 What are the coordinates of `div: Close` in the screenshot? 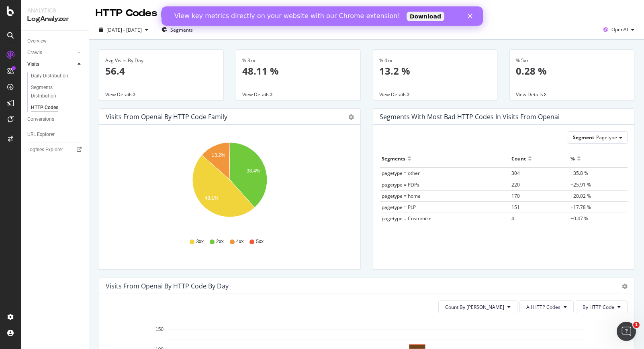 It's located at (310, 10).